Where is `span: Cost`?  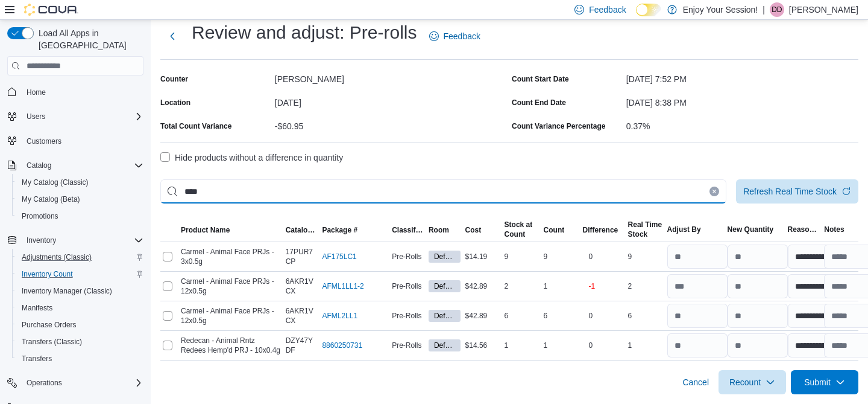
span: Cost is located at coordinates (473, 230).